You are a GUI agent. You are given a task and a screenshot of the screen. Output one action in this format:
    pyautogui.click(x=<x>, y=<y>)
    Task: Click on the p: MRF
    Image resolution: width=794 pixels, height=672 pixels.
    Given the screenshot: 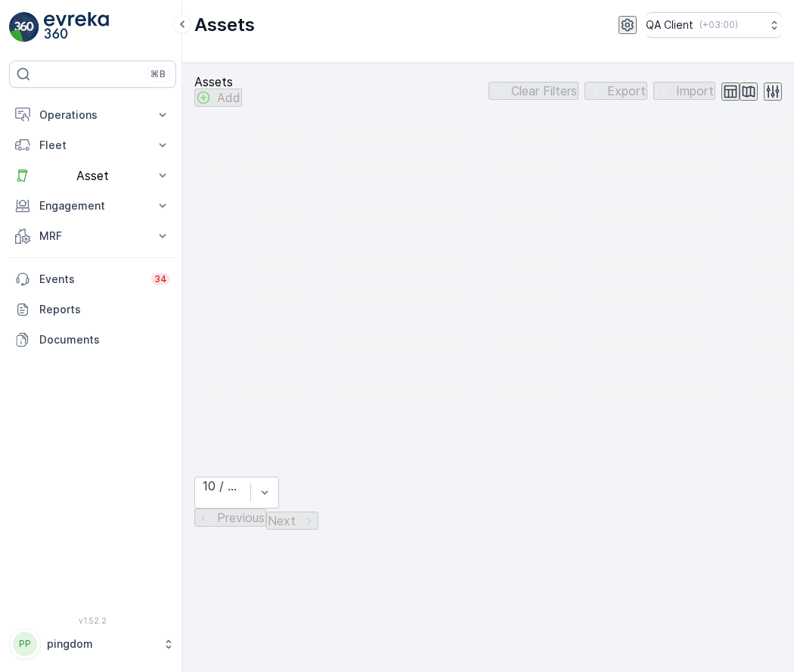 What is the action you would take?
    pyautogui.click(x=92, y=236)
    